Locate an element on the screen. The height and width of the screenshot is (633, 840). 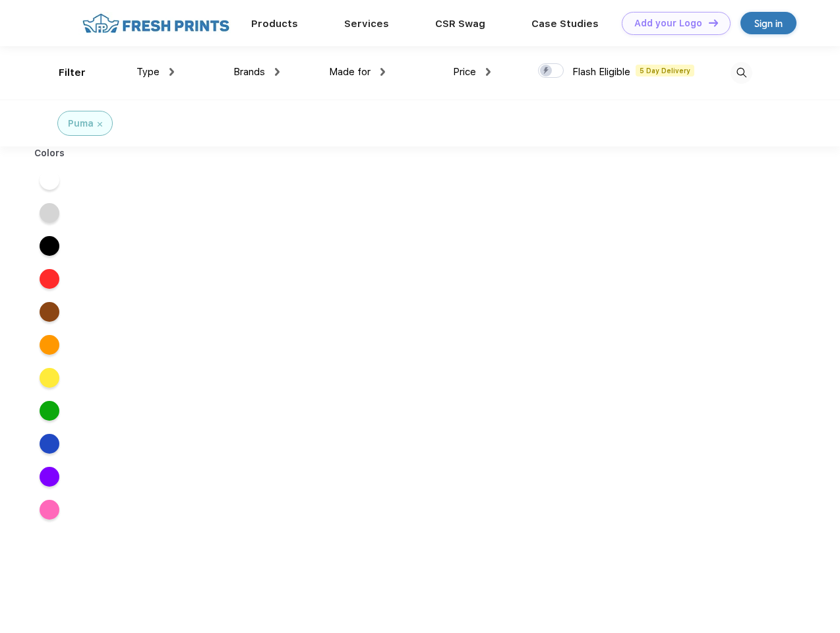
img: fo%20logo%202.webp is located at coordinates (156, 23).